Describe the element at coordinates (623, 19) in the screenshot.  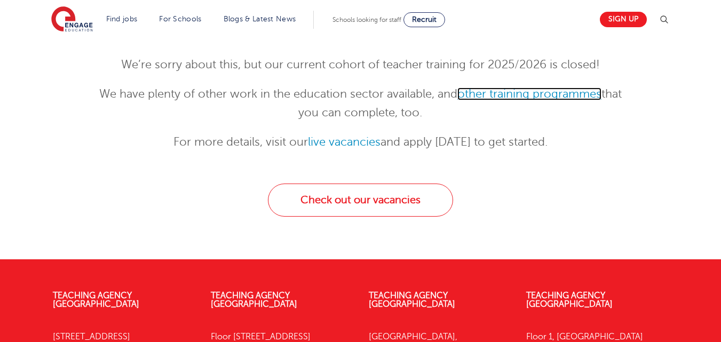
I see `a: Sign up` at that location.